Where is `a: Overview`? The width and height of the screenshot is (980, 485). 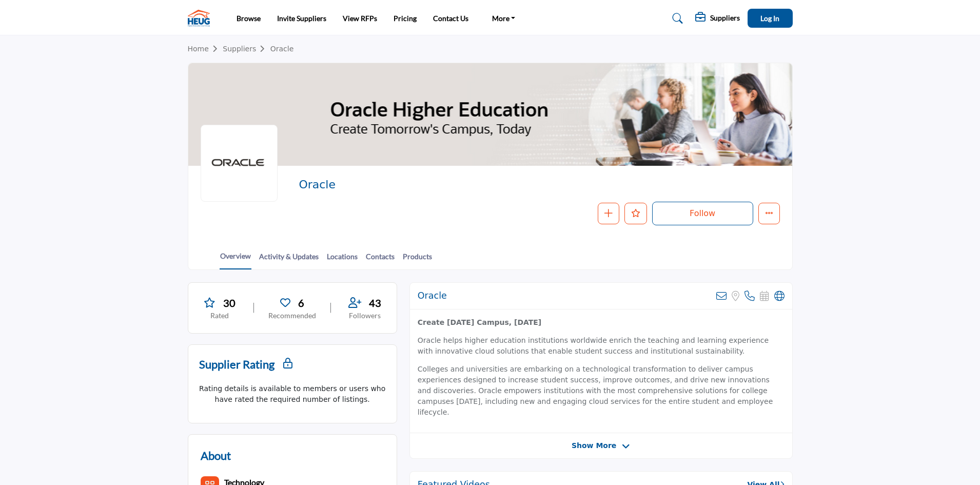 a: Overview is located at coordinates (236, 260).